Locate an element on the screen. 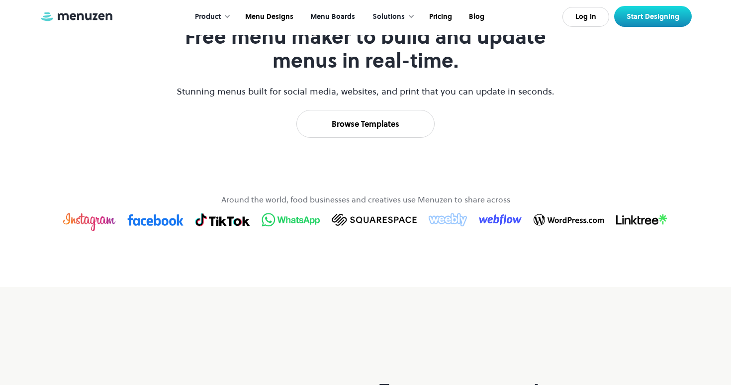 The width and height of the screenshot is (731, 385). p: Around the world, food businesses and creatives use Menuzen to share across is located at coordinates (365, 199).